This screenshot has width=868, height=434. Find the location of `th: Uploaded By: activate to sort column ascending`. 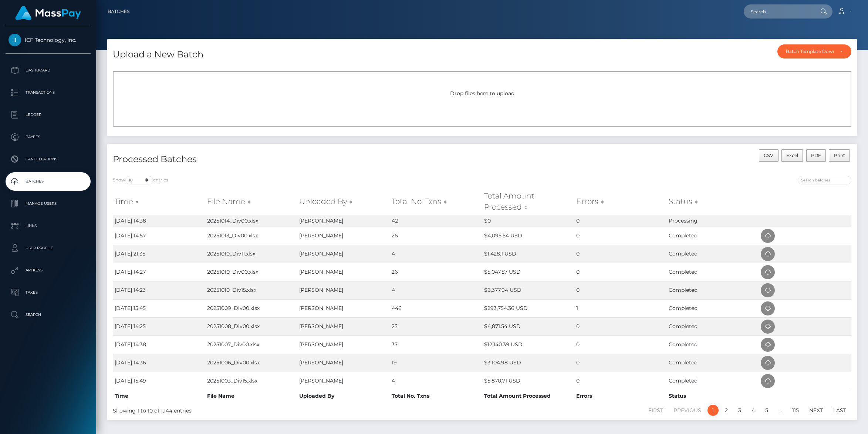

th: Uploaded By: activate to sort column ascending is located at coordinates (344, 202).